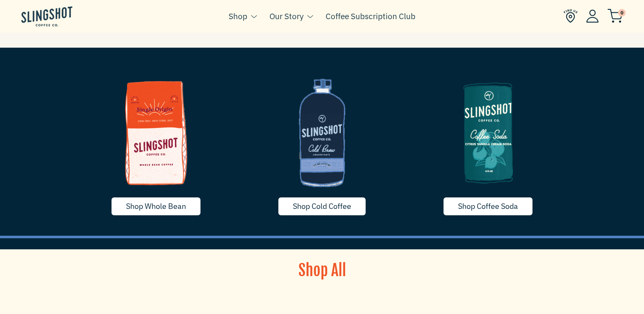  I want to click on a: Coffee Subscription Club, so click(370, 16).